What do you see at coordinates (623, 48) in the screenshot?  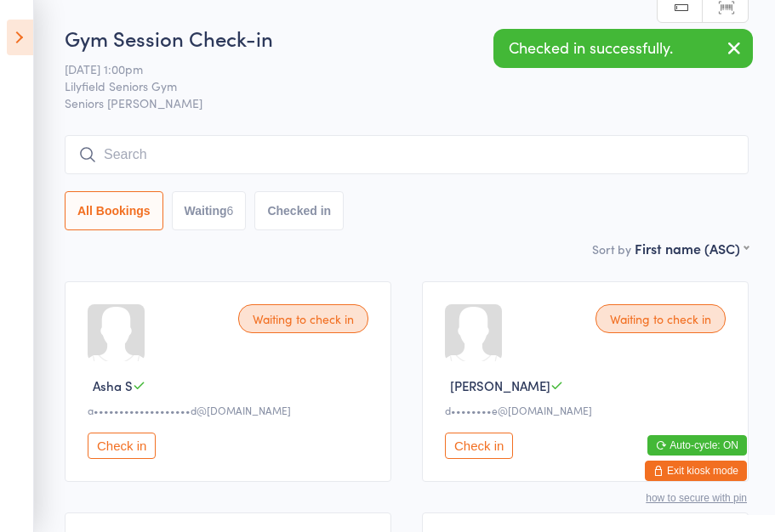 I see `div: Checked in successfully.` at bounding box center [623, 48].